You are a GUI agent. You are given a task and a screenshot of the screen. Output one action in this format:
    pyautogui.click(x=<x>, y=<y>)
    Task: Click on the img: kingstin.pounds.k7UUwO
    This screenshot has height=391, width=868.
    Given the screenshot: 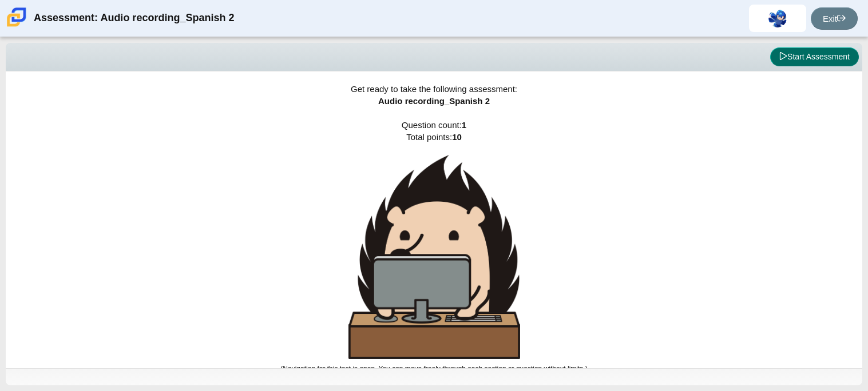 What is the action you would take?
    pyautogui.click(x=777, y=18)
    